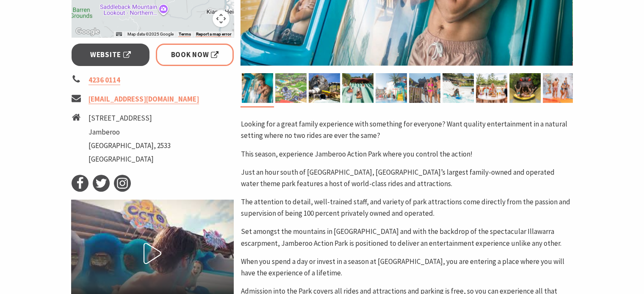 The image size is (644, 294). Describe the element at coordinates (119, 34) in the screenshot. I see `button: Keyboard shortcuts` at that location.